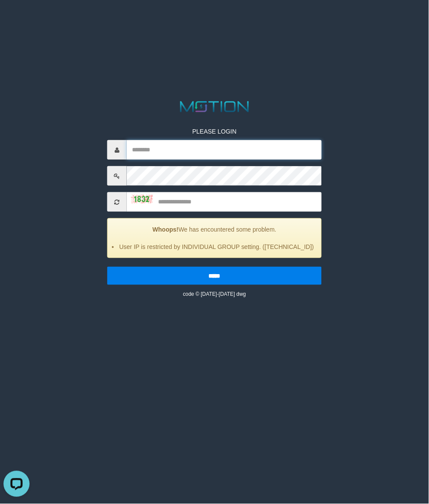 The width and height of the screenshot is (429, 504). I want to click on div: We has encountered some problem., so click(215, 238).